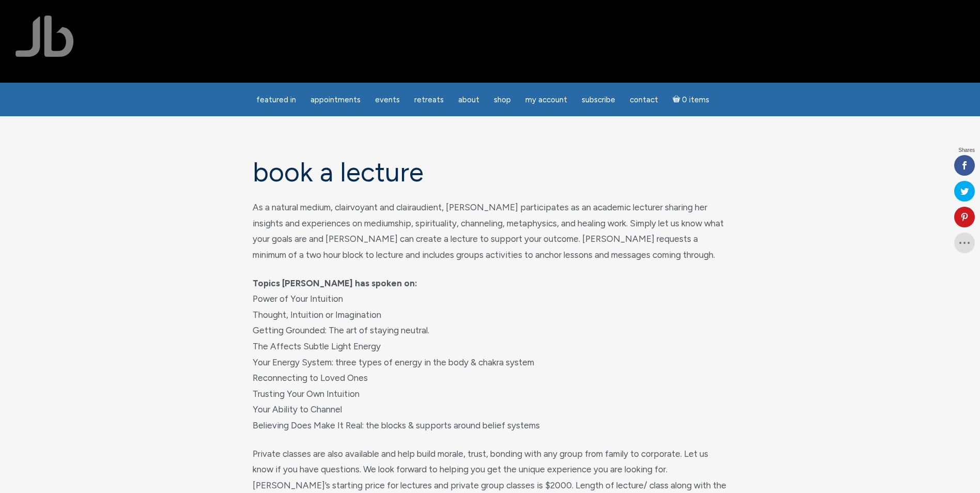  I want to click on a: Events, so click(387, 100).